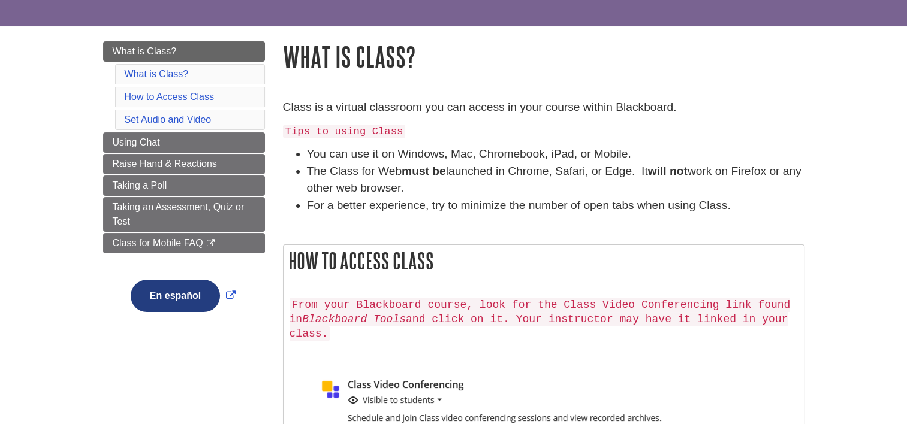  Describe the element at coordinates (184, 164) in the screenshot. I see `a: Raise Hand & Reactions` at that location.